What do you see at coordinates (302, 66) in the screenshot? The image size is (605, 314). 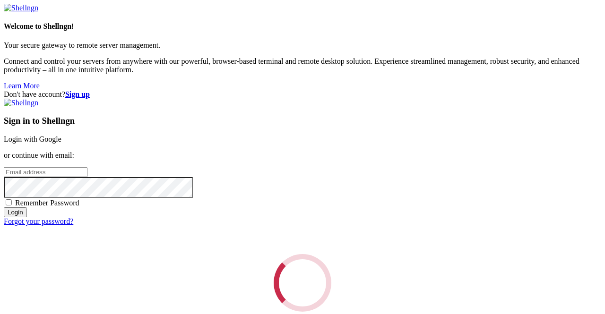 I see `p: Connect and control your servers from anywhere with our powerful, browser-based terminal and remo...` at bounding box center [302, 66].